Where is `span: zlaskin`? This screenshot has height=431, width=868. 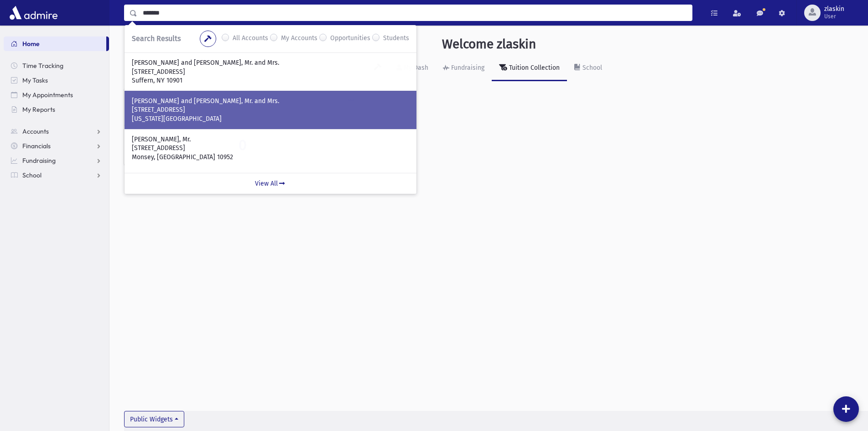 span: zlaskin is located at coordinates (834, 9).